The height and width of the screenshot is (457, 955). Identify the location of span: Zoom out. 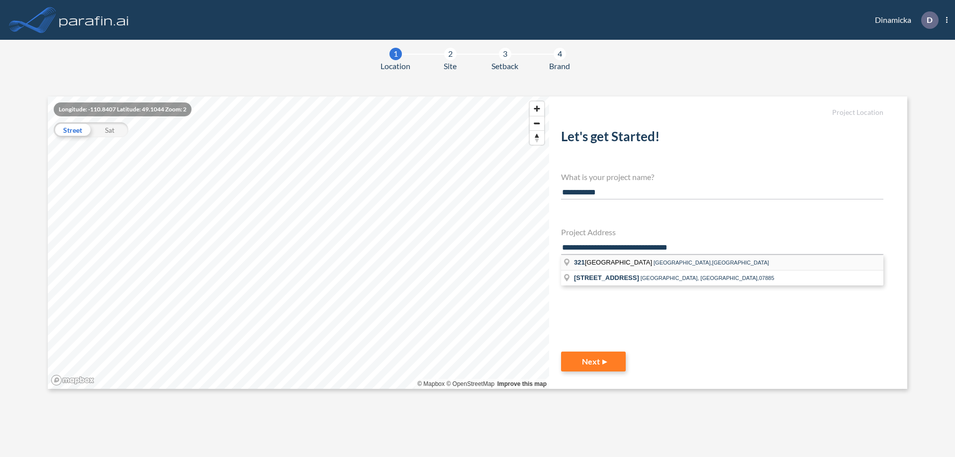
(537, 123).